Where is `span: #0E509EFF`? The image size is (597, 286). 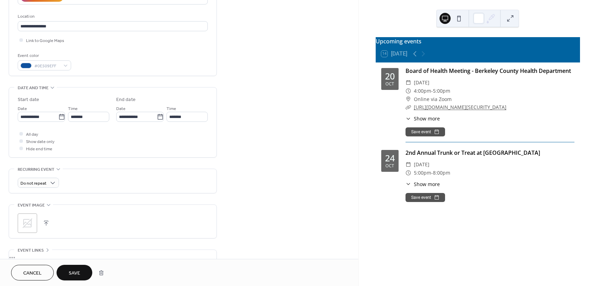
span: #0E509EFF is located at coordinates (47, 66).